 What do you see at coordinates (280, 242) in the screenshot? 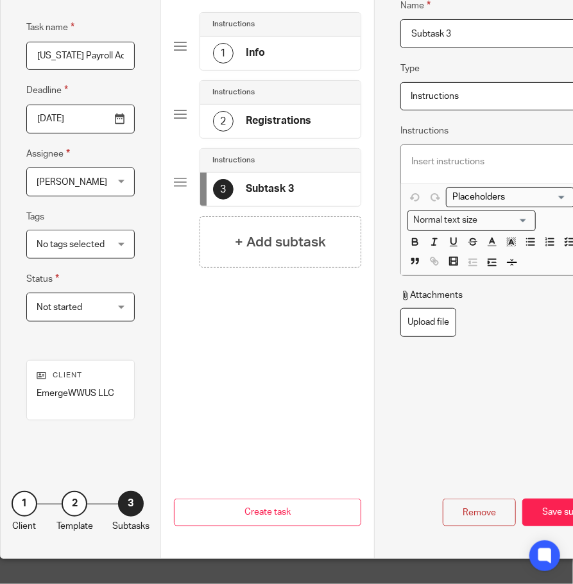
I see `h4: + Add subtask` at bounding box center [280, 242].